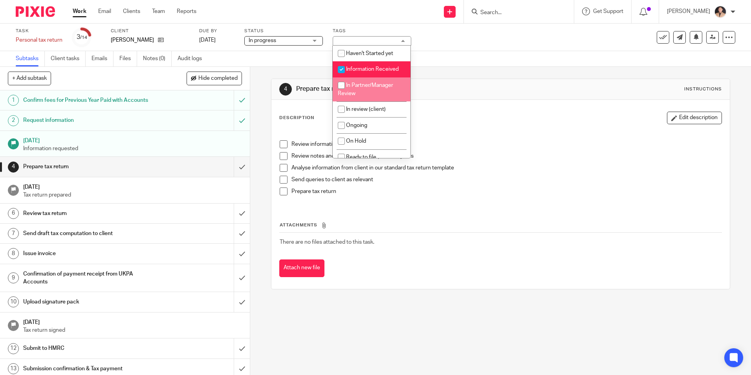  I want to click on h1: Confirmation of payment receipt from UKPA Accounts, so click(91, 278).